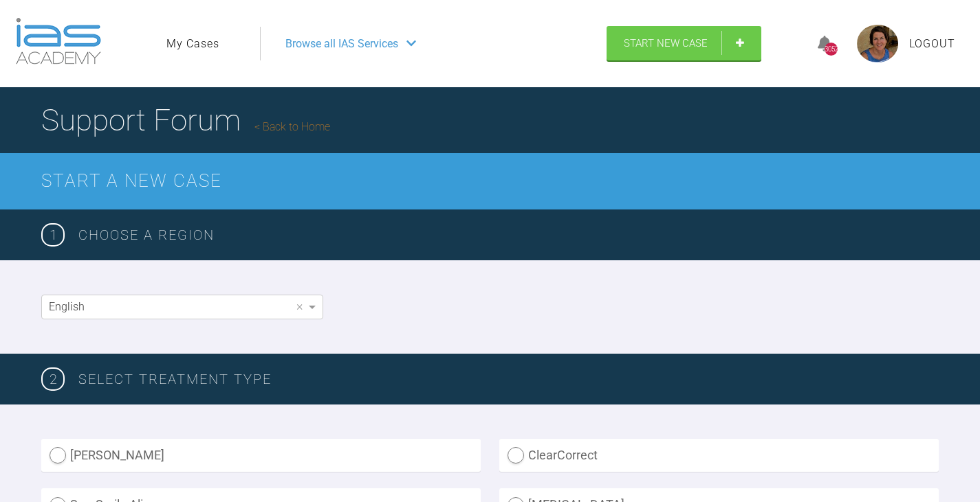 The width and height of the screenshot is (980, 502). Describe the element at coordinates (489, 182) in the screenshot. I see `h2: Start a New Case` at that location.